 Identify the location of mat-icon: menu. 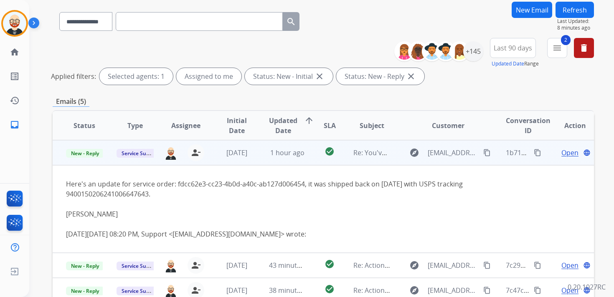
(557, 48).